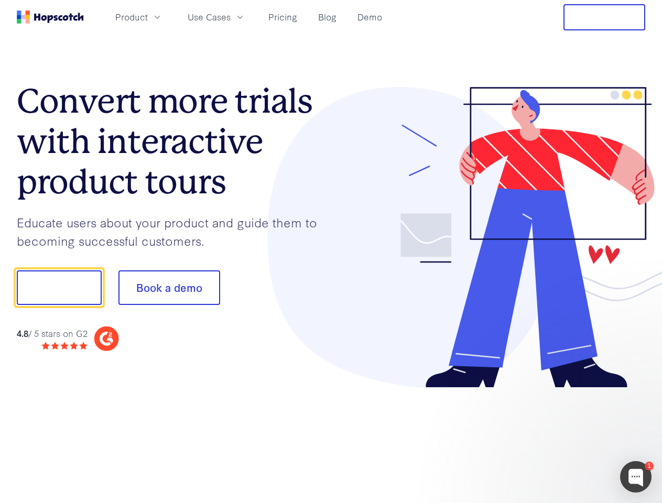  Describe the element at coordinates (52, 334) in the screenshot. I see `div: / 5 stars on G2` at that location.